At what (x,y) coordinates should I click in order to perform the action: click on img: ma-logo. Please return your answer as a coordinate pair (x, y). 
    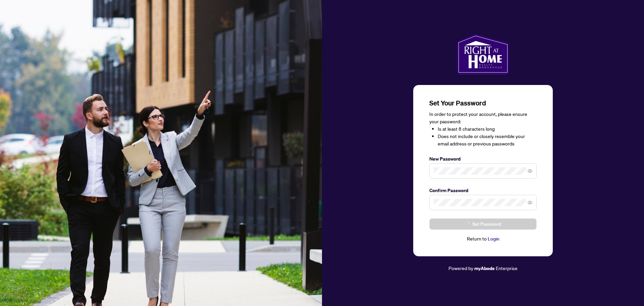
    Looking at the image, I should click on (483, 54).